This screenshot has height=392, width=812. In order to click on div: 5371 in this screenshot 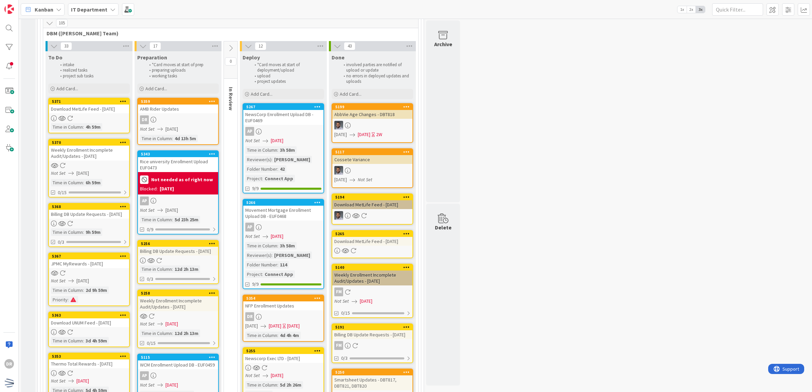, I will do `click(90, 102)`.